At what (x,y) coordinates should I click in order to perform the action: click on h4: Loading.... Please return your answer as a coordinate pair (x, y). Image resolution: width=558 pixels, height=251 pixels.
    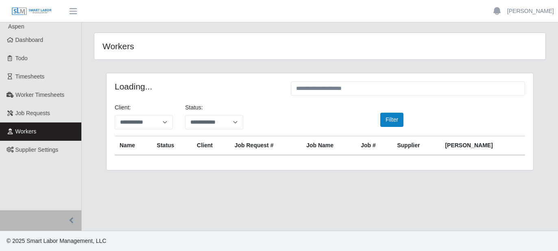
    Looking at the image, I should click on (196, 86).